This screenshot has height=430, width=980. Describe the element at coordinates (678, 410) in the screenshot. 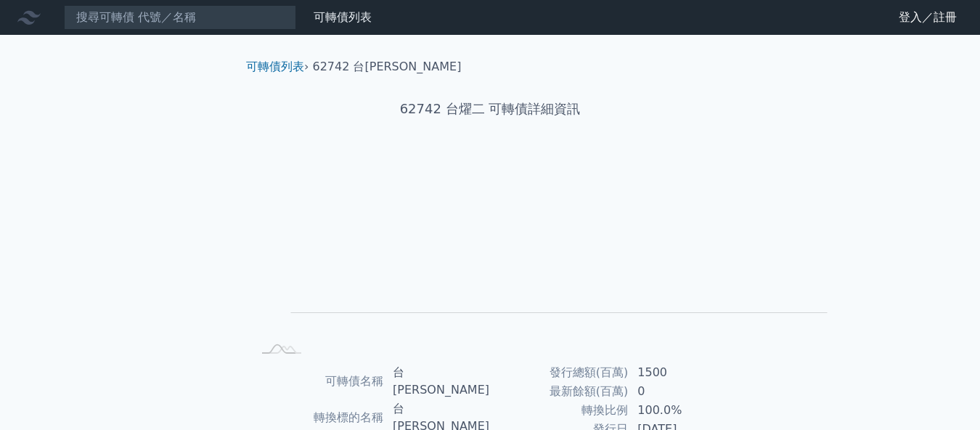

I see `td: 100.0%` at that location.